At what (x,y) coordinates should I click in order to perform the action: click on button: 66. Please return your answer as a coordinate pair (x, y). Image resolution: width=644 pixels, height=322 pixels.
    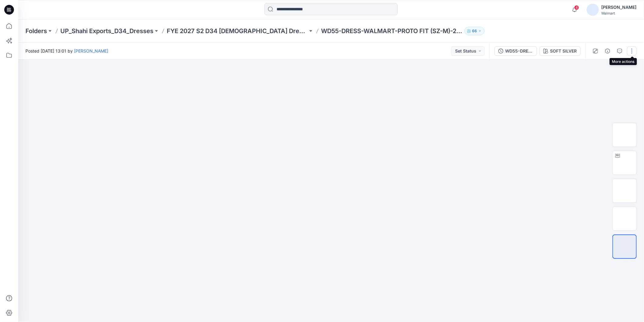
    Looking at the image, I should click on (474, 31).